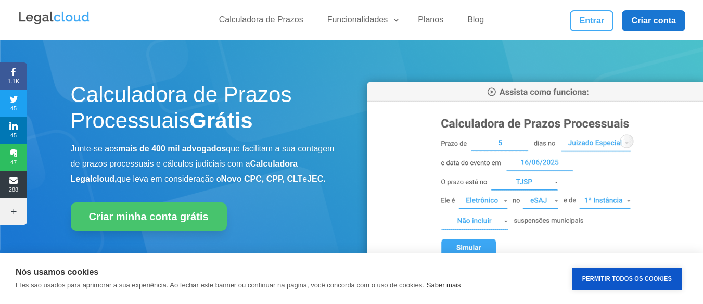  I want to click on p: Junte-se aos que facilitam a sua contagem de prazos processuais e cálculos judiciais com a que le..., so click(203, 164).